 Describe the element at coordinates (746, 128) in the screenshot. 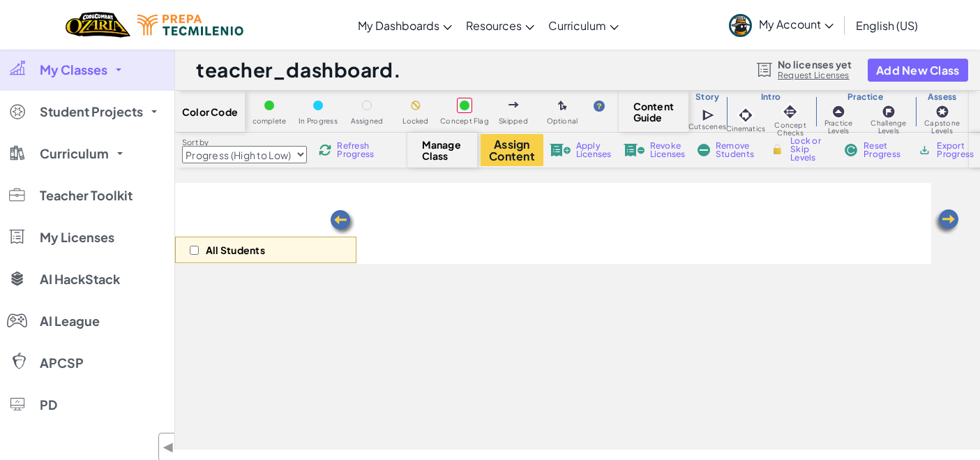

I see `span: Cinematics` at that location.